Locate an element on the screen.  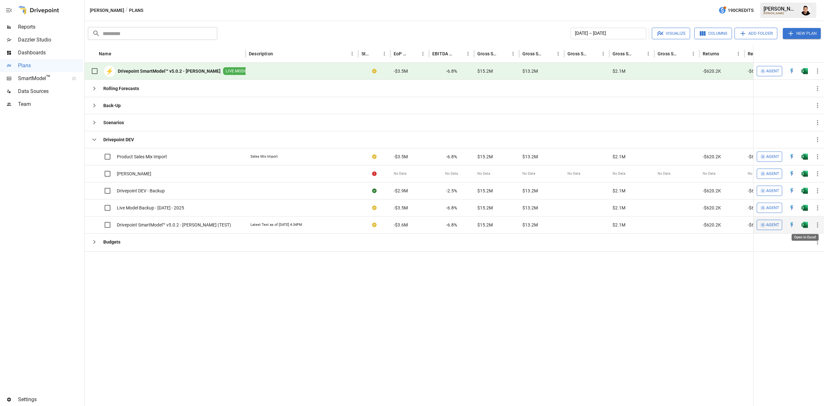
span: Drivepoint DEV - Backup is located at coordinates (141, 191).